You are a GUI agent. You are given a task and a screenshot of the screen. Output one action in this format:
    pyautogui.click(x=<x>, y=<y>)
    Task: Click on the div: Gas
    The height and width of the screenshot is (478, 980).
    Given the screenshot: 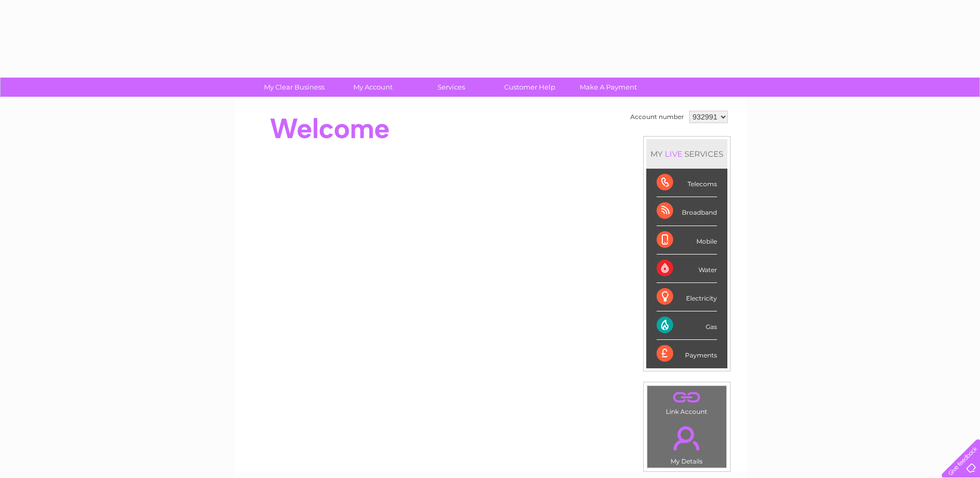 What is the action you would take?
    pyautogui.click(x=686, y=325)
    